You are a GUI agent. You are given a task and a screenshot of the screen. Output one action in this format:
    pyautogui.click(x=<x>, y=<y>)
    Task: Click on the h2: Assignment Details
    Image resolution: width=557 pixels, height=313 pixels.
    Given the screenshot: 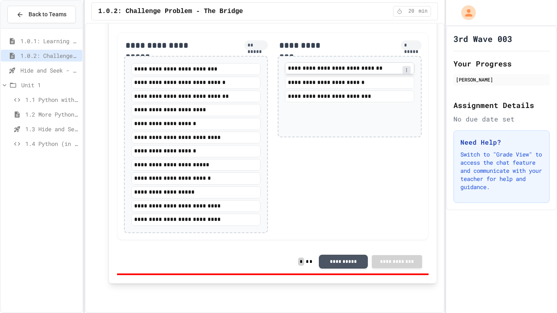 What is the action you would take?
    pyautogui.click(x=502, y=105)
    